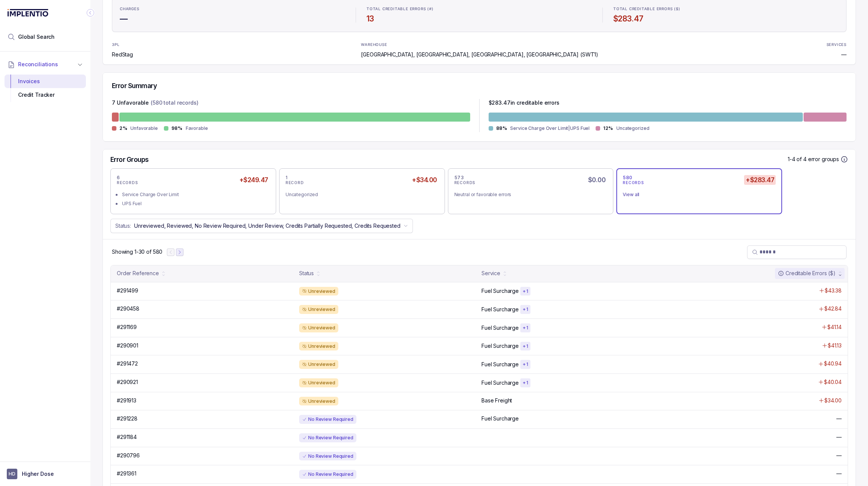 The image size is (868, 486). Describe the element at coordinates (196, 195) in the screenshot. I see `div: Service Charge Over Limit` at that location.